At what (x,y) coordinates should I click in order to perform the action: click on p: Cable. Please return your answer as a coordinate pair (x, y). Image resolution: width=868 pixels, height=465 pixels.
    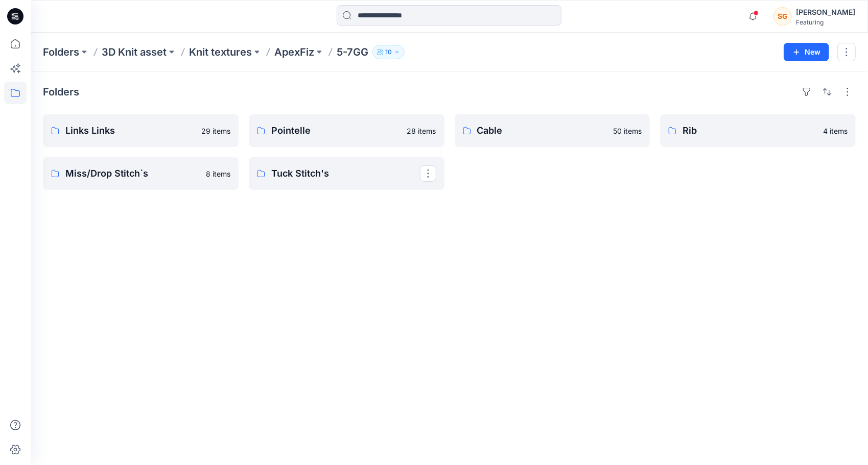
    Looking at the image, I should click on (542, 131).